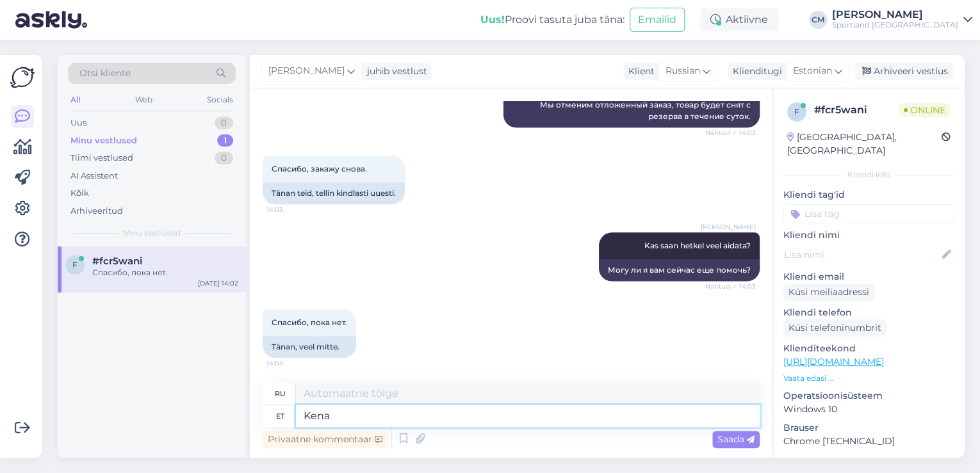  Describe the element at coordinates (869, 235) in the screenshot. I see `p: Kliendi nimi` at that location.